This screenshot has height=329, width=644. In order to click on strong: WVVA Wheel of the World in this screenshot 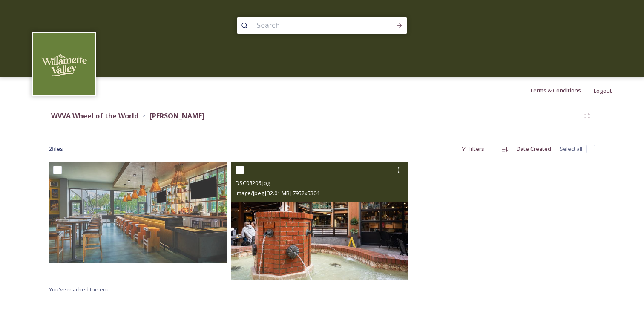, I will do `click(94, 116)`.